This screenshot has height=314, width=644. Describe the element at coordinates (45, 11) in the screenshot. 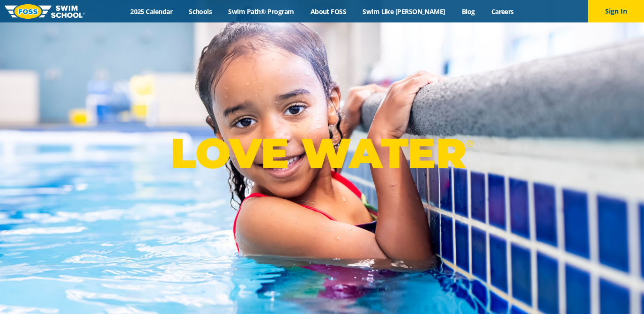

I see `img: FOSS Swim School Logo` at that location.